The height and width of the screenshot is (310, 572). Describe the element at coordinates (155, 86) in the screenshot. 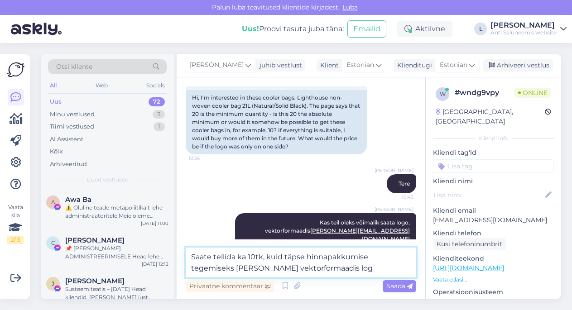

I see `div: Socials` at that location.